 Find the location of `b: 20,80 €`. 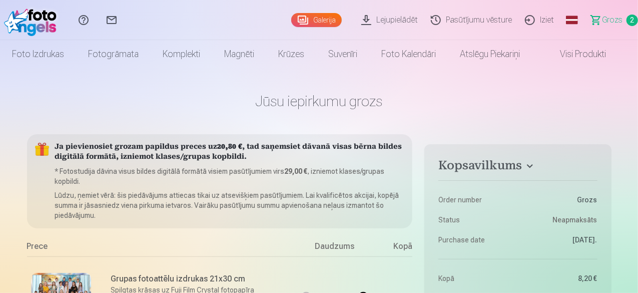

b: 20,80 € is located at coordinates (230, 147).